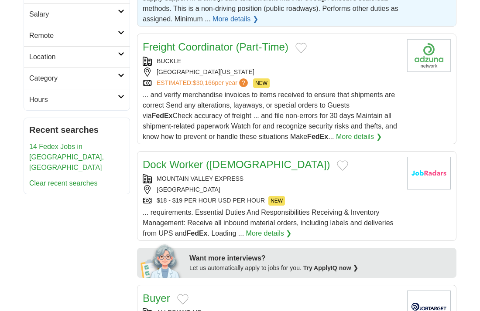 Image resolution: width=480 pixels, height=311 pixels. I want to click on a: Location, so click(77, 57).